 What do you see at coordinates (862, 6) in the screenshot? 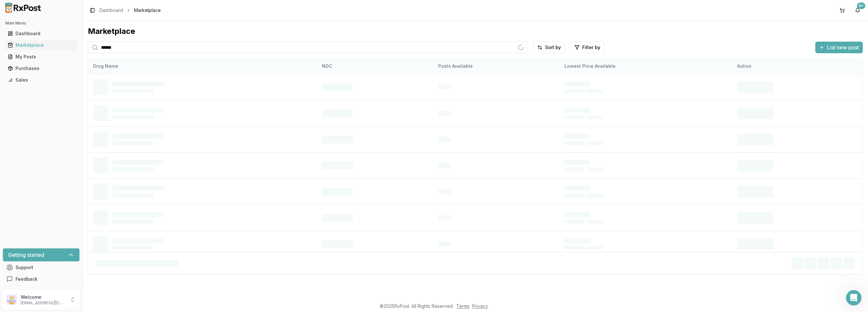
I see `div: 9+` at bounding box center [862, 6].